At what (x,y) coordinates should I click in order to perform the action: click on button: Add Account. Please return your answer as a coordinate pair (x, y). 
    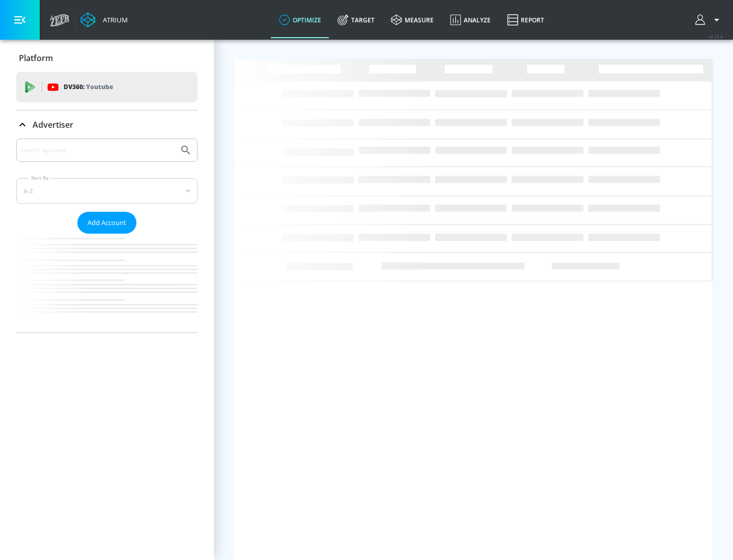
    Looking at the image, I should click on (107, 223).